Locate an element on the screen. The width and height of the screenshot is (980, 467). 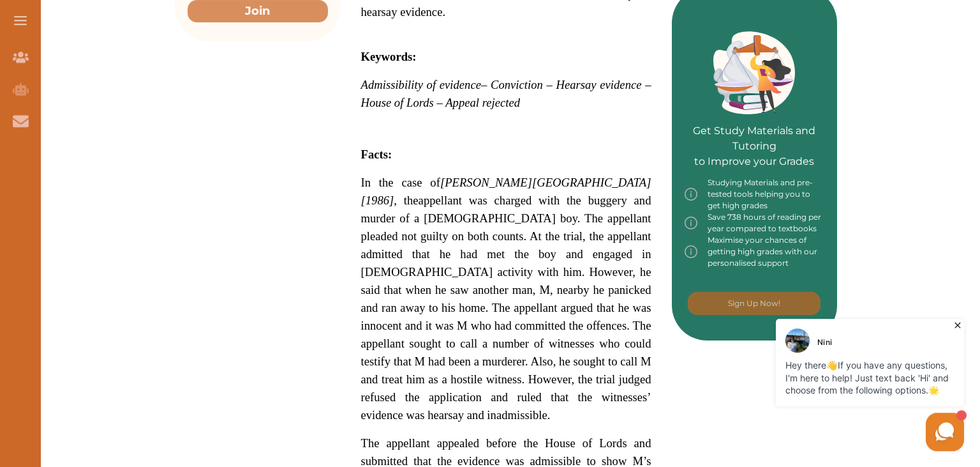
img: Nini is located at coordinates (124, 25).